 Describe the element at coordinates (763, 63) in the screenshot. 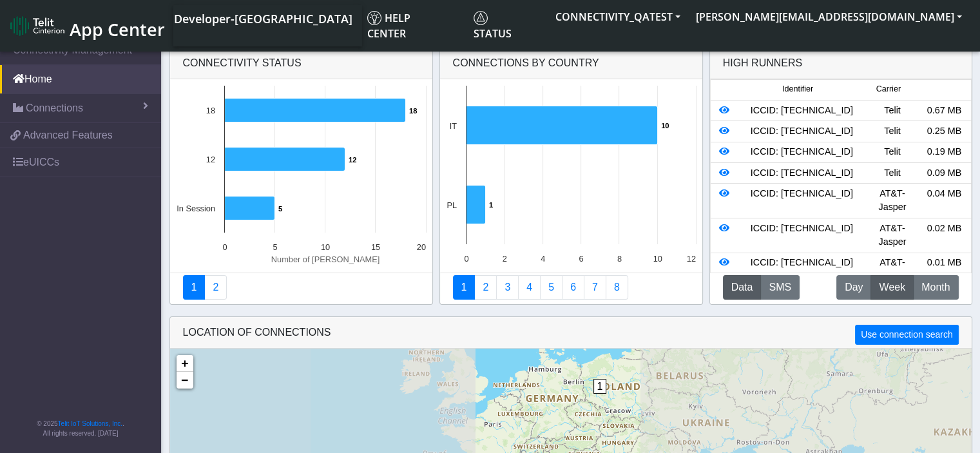

I see `div: High Runners` at that location.